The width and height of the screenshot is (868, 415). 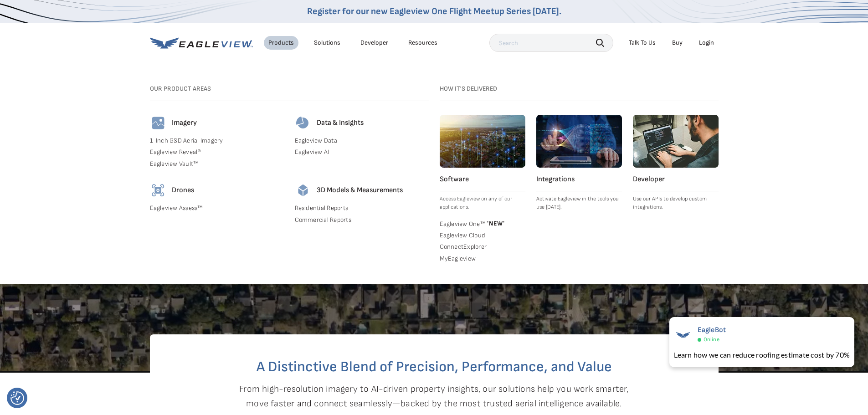 What do you see at coordinates (217, 152) in the screenshot?
I see `a: Eagleview Reveal®` at bounding box center [217, 152].